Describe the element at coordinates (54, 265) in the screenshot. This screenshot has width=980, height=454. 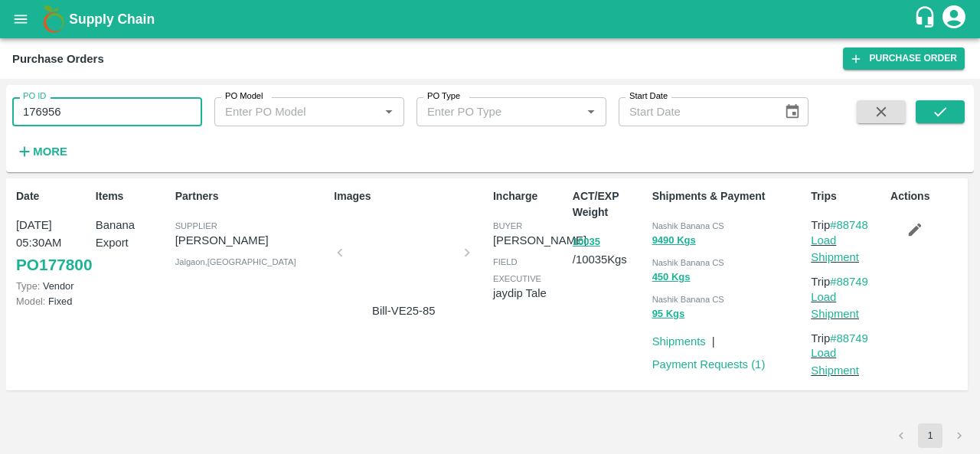
I see `a: PO177800` at that location.